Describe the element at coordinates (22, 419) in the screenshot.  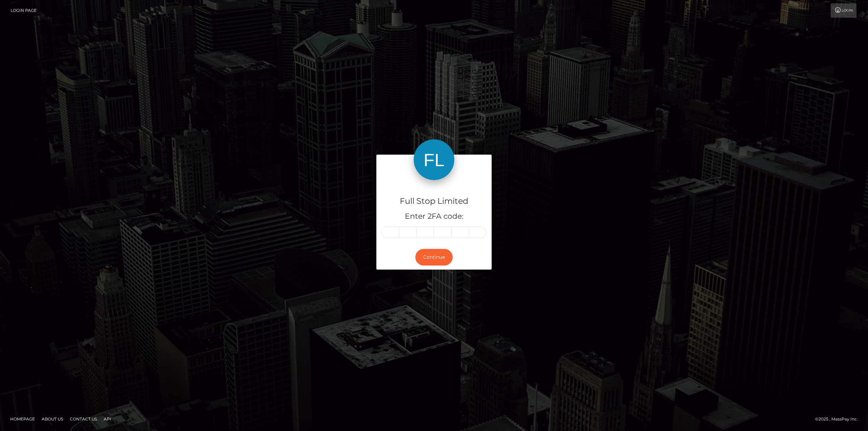
I see `a: Homepage` at that location.